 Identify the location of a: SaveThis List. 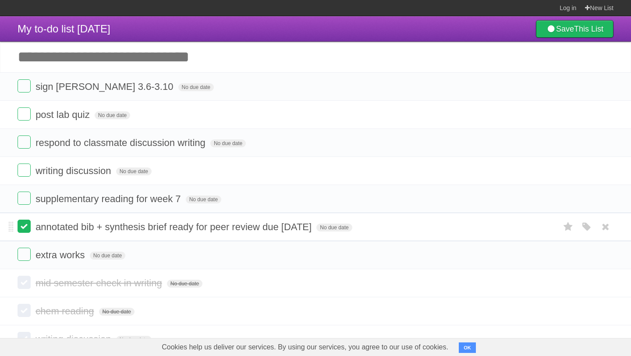
(574, 29).